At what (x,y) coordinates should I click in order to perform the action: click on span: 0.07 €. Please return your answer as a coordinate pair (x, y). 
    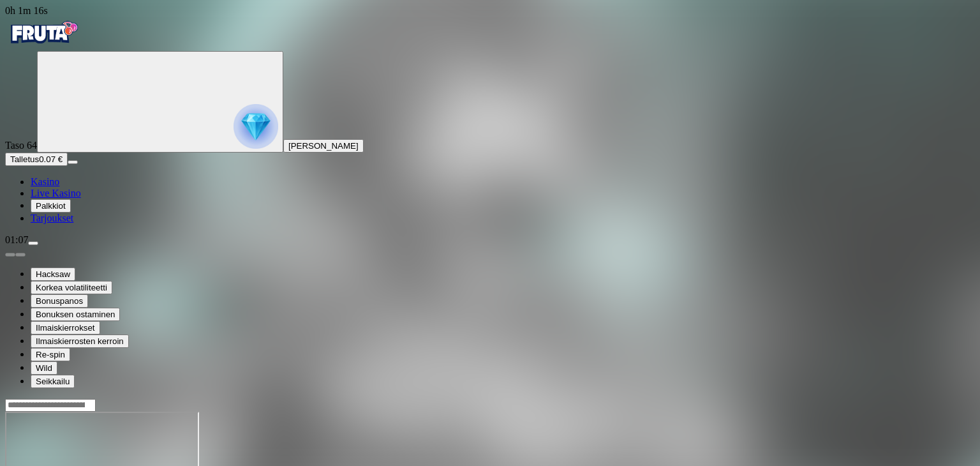
    Looking at the image, I should click on (51, 159).